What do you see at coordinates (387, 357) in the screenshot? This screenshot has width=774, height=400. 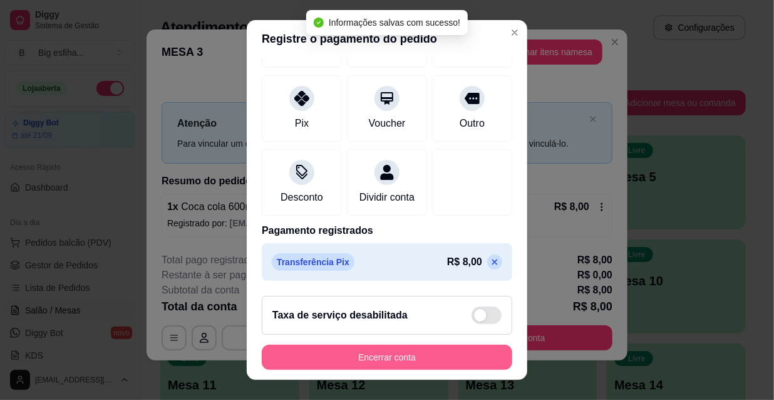 I see `button: Encerrar conta` at bounding box center [387, 357].